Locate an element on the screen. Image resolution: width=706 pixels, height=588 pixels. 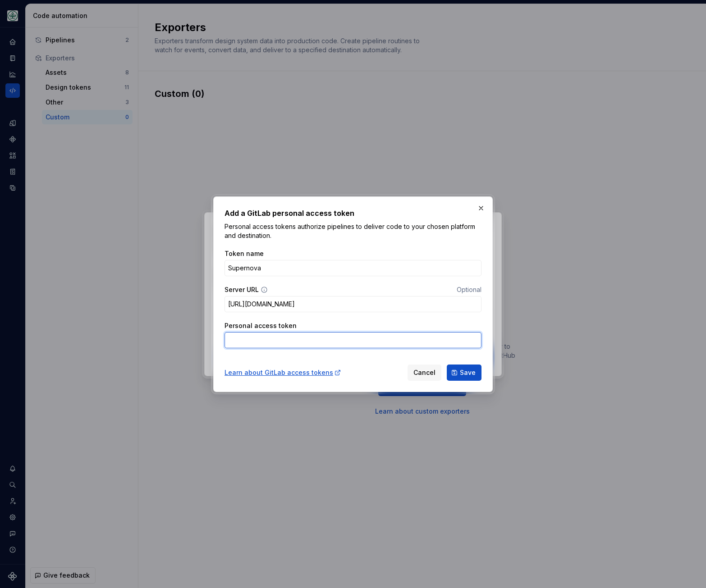
label: Token name is located at coordinates (244, 254).